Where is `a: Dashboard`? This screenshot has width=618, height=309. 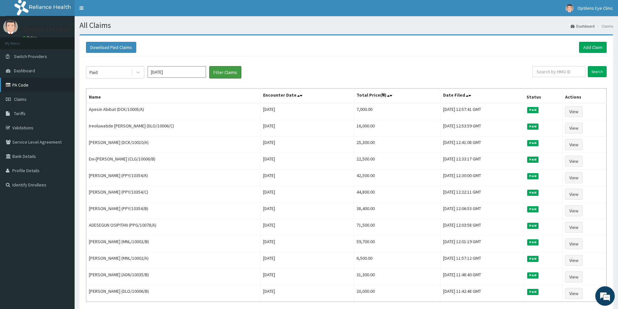
a: Dashboard is located at coordinates (583, 26).